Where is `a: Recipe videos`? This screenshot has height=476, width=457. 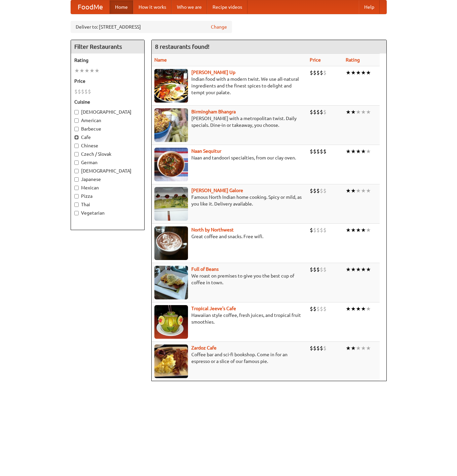 a: Recipe videos is located at coordinates (227, 7).